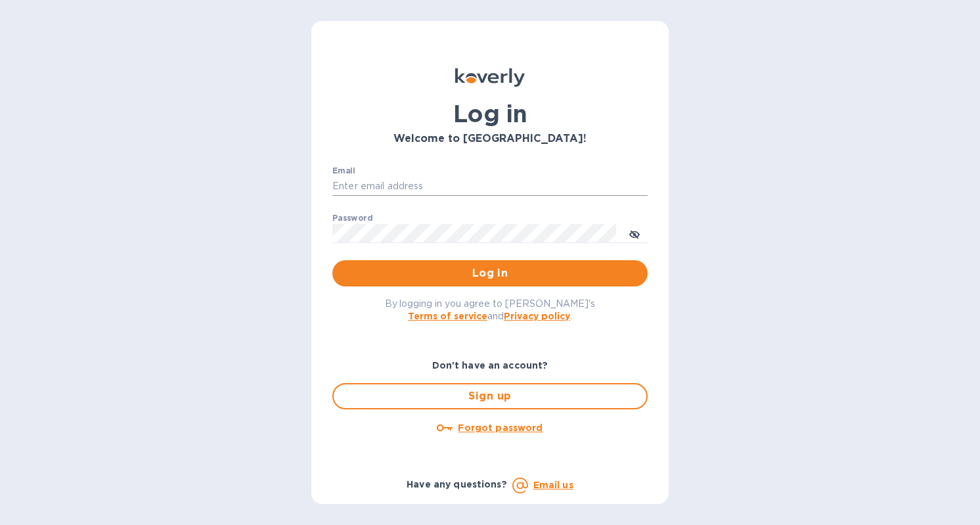 This screenshot has height=525, width=980. What do you see at coordinates (490, 396) in the screenshot?
I see `button: Sign up` at bounding box center [490, 396].